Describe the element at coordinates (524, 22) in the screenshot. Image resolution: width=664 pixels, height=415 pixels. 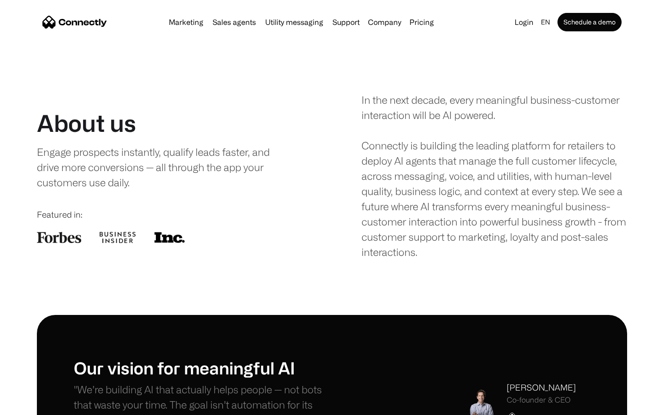
I see `a: Login` at that location.